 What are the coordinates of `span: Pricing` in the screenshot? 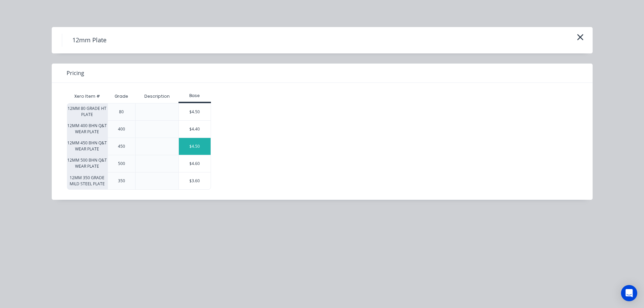 It's located at (75, 73).